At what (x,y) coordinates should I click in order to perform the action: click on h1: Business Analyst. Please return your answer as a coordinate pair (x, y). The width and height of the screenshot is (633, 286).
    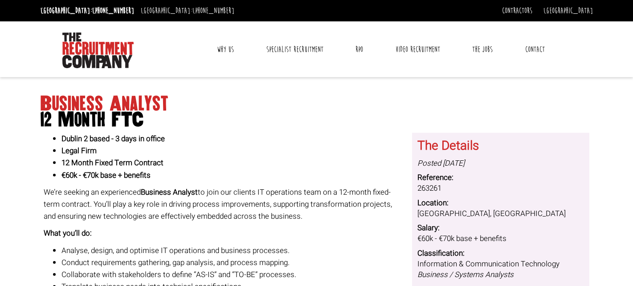
    Looking at the image, I should click on (317, 112).